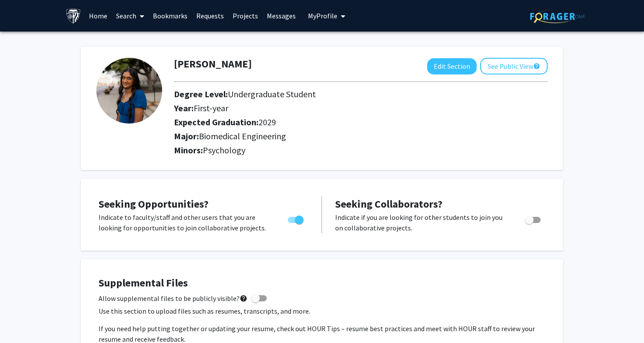  Describe the element at coordinates (173, 298) in the screenshot. I see `span: Allow supplemental files to be publicly visible?` at that location.